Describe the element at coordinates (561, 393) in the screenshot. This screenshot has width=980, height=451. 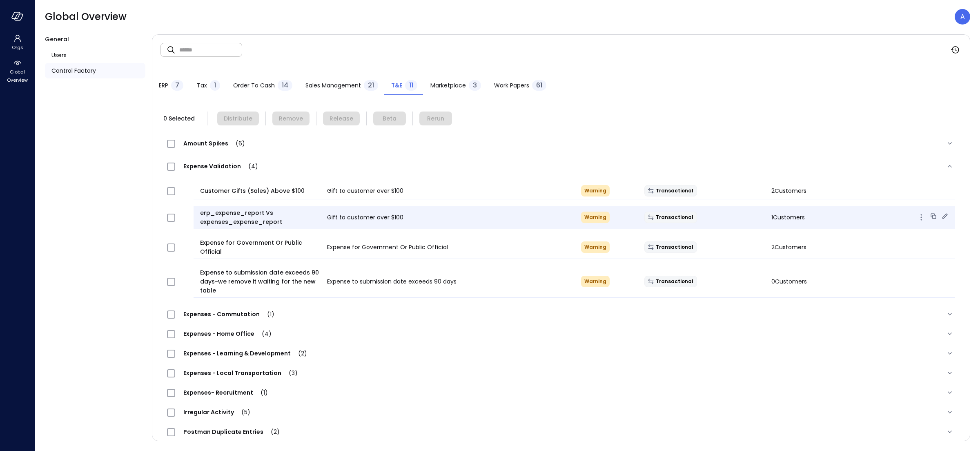
I see `div: Expenses- Recruitment(1)` at that location.